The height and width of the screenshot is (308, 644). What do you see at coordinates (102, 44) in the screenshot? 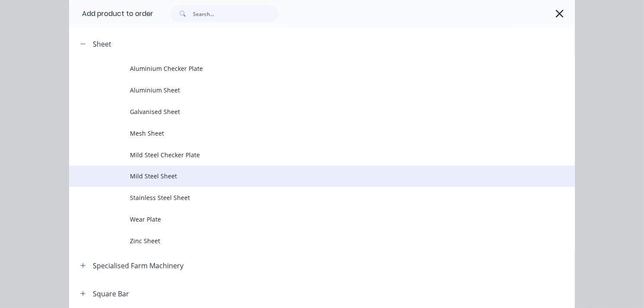
I see `div: Sheet` at bounding box center [102, 44].